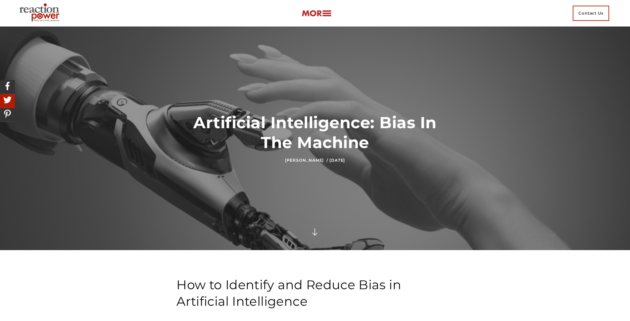 The image size is (630, 321). What do you see at coordinates (289, 293) in the screenshot?
I see `span: How to Identify and Reduce Bias in Artificial Intelligence` at bounding box center [289, 293].